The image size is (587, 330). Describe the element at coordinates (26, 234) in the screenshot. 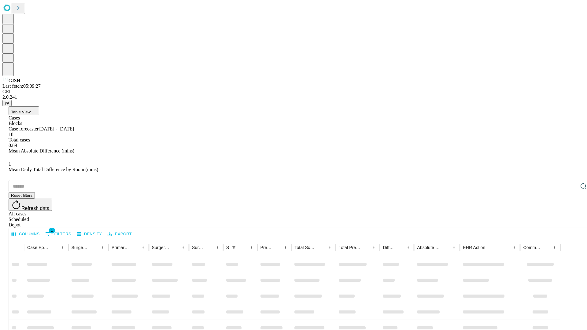

I see `button: Select columns` at that location.